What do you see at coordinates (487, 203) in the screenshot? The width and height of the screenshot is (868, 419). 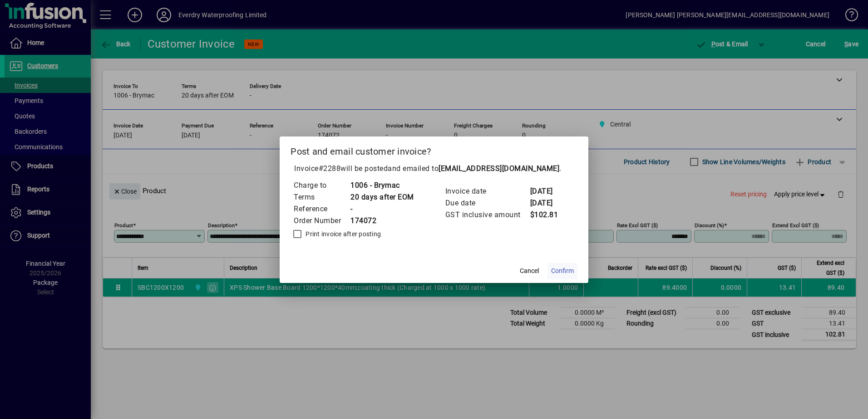 I see `td: Due date` at bounding box center [487, 203].